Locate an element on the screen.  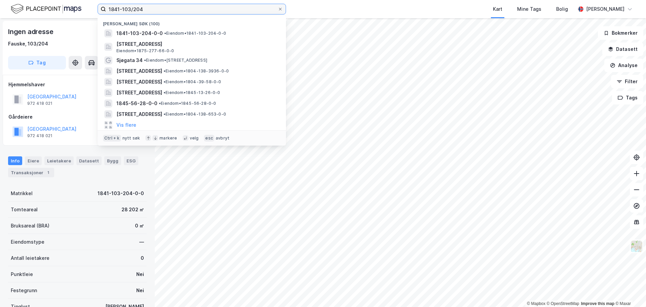
img: Z is located at coordinates (637, 246).